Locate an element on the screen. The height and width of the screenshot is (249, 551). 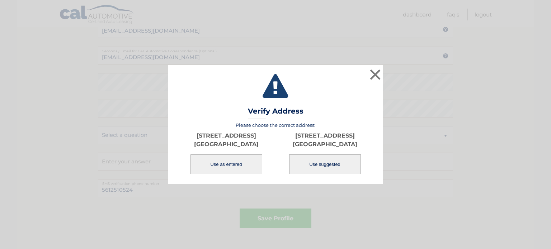
button: Use as entered is located at coordinates (226, 164).